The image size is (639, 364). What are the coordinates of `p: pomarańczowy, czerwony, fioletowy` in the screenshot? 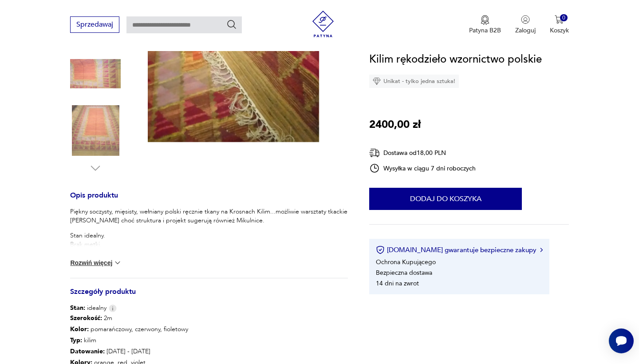 It's located at (178, 329).